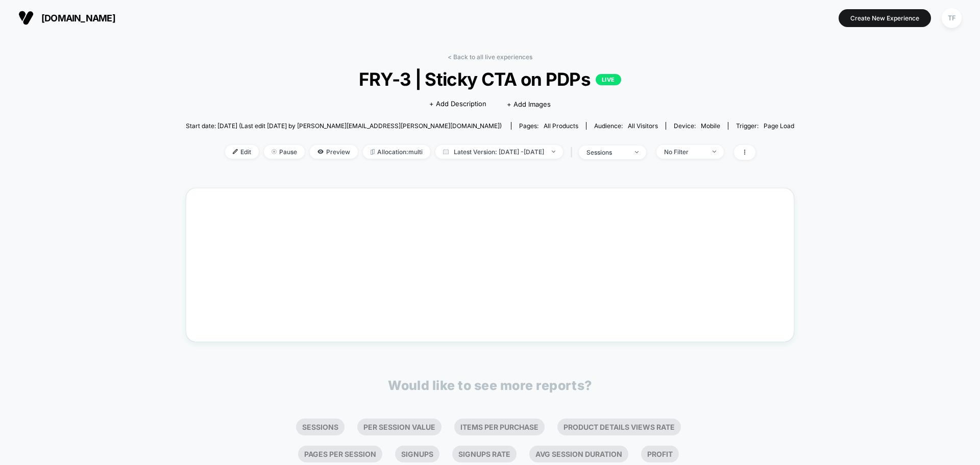  Describe the element at coordinates (643, 125) in the screenshot. I see `span: All Visitors` at that location.